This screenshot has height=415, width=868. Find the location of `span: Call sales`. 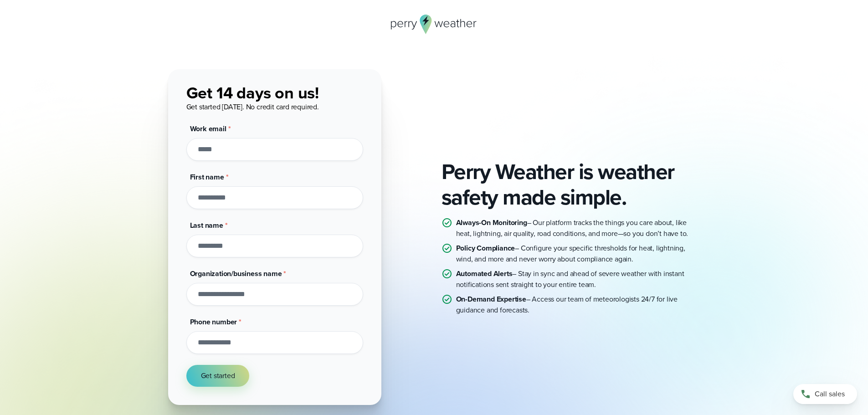

span: Call sales is located at coordinates (830, 394).